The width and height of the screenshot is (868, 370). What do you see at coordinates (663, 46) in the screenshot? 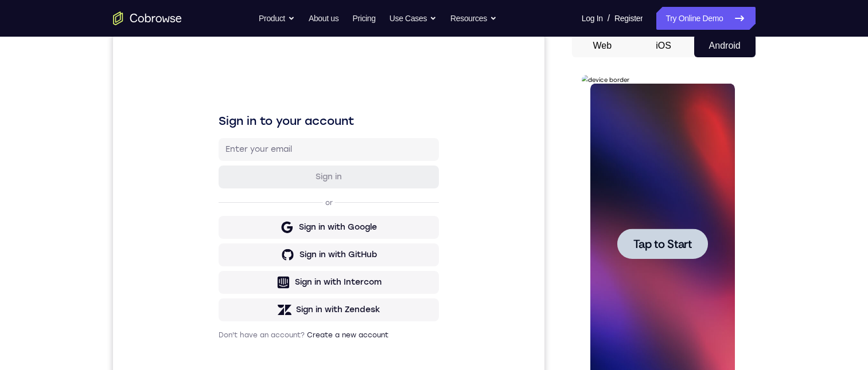
I see `button: iOS` at bounding box center [663, 46].